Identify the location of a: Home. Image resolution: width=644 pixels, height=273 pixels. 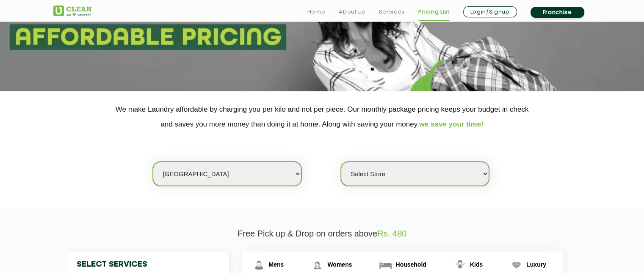
(317, 12).